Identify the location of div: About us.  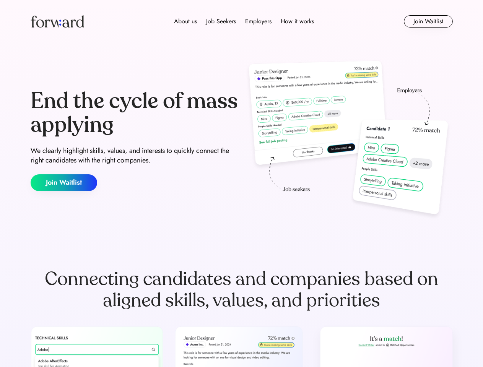
(185, 21).